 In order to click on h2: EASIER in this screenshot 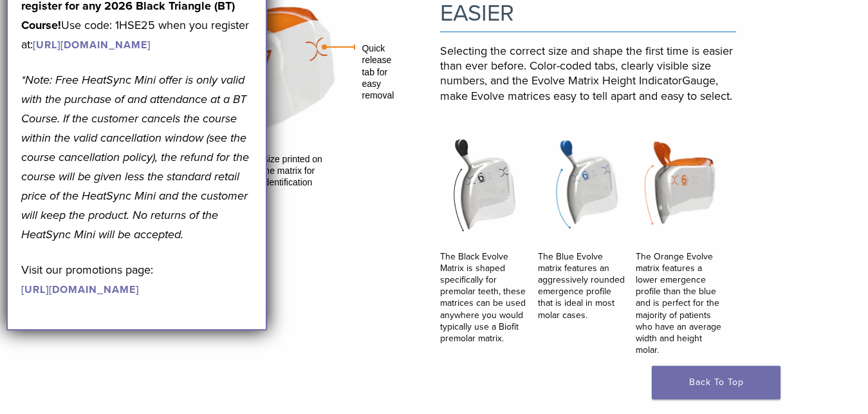, I will do `click(589, 17)`.